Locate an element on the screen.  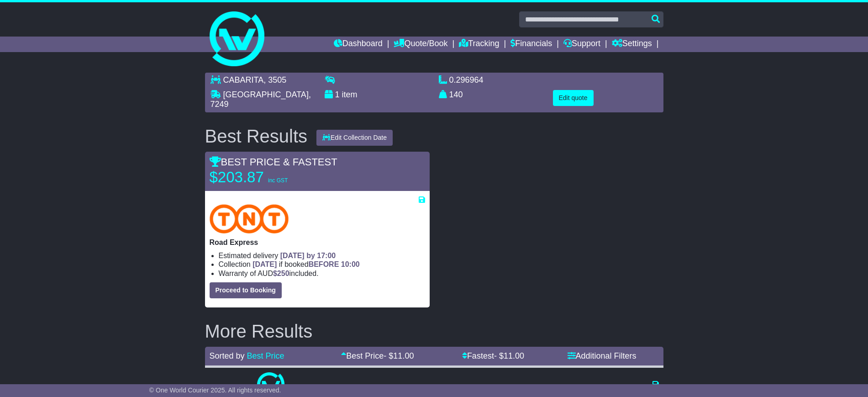
a: Fastest- $11.00 is located at coordinates (493, 356).